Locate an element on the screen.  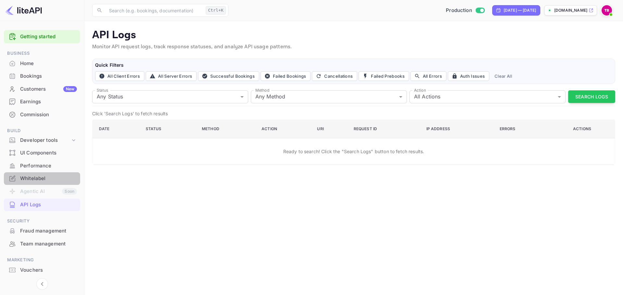
label: Action is located at coordinates (420, 90).